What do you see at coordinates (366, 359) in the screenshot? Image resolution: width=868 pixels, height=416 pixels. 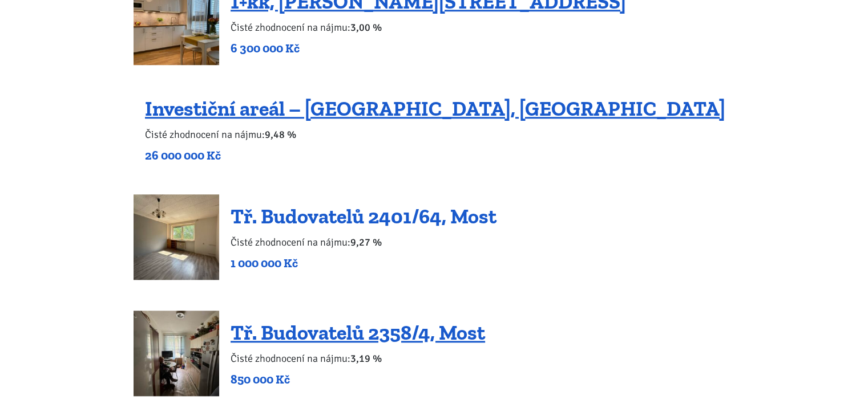 I see `b: 3,19 %` at bounding box center [366, 359].